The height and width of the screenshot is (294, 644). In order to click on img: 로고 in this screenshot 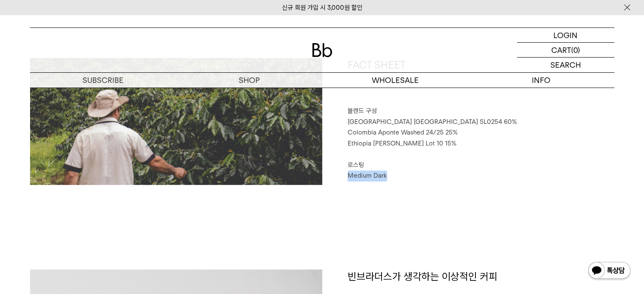, I will do `click(322, 50)`.